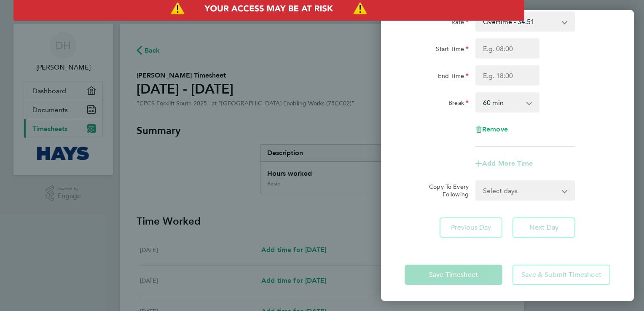 Image resolution: width=644 pixels, height=311 pixels. What do you see at coordinates (453, 77) in the screenshot?
I see `label: End Time` at bounding box center [453, 77].